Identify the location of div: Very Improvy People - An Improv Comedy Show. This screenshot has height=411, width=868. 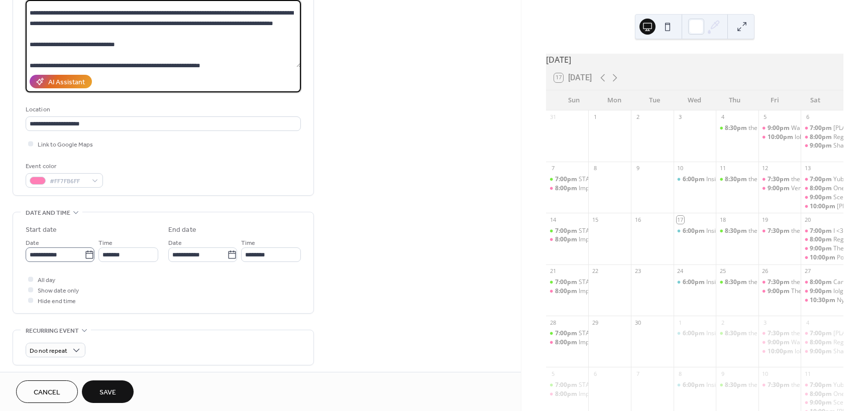
(779, 188).